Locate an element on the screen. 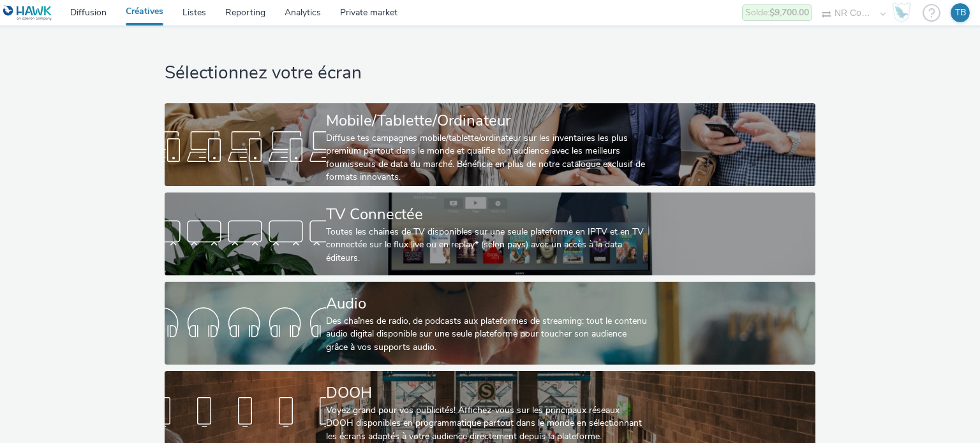 Image resolution: width=980 pixels, height=443 pixels. a: AudioDes chaînes de radio, de podcasts aux plateformes de streaming: tout le contenu audio digita... is located at coordinates (490, 323).